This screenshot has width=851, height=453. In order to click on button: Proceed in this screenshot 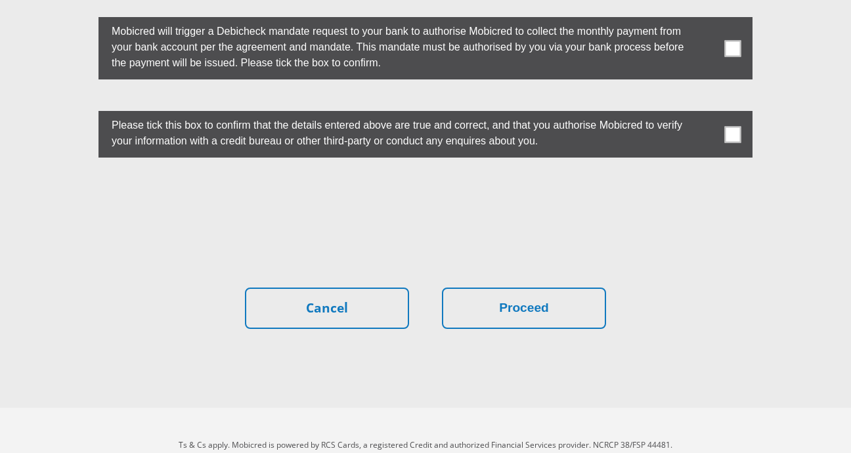, I will do `click(524, 308)`.